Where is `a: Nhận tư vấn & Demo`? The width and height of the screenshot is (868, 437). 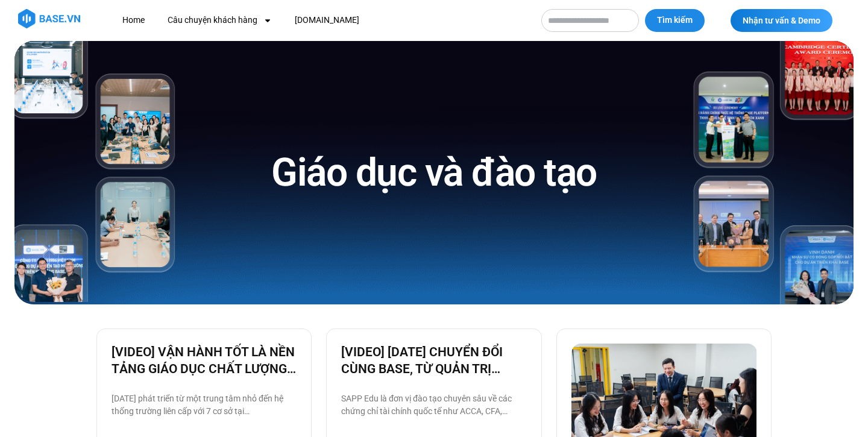
a: Nhận tư vấn & Demo is located at coordinates (781, 21).